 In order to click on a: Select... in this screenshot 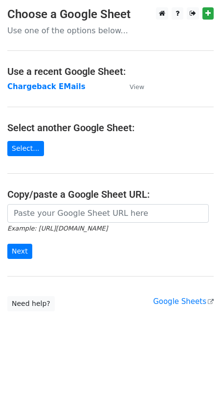, I will do `click(25, 148)`.